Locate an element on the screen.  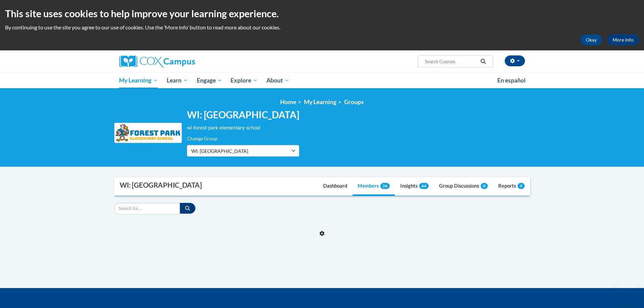
h2: This site uses cookies to help improve your learning experience. is located at coordinates (322, 13).